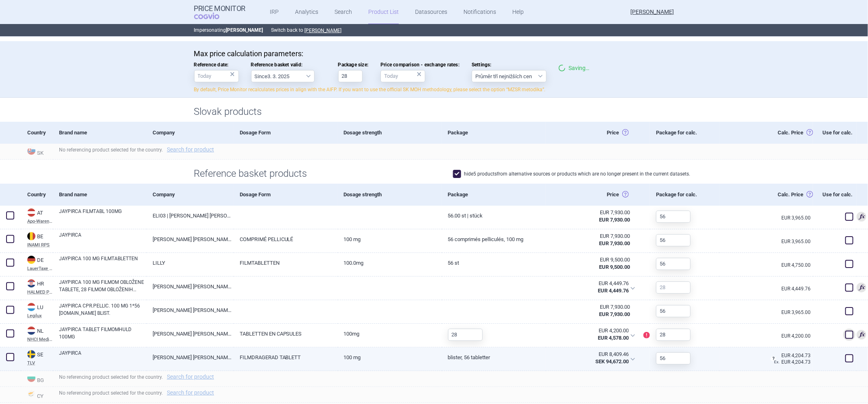 Image resolution: width=868 pixels, height=404 pixels. I want to click on abbr: INAMI RPS, so click(40, 245).